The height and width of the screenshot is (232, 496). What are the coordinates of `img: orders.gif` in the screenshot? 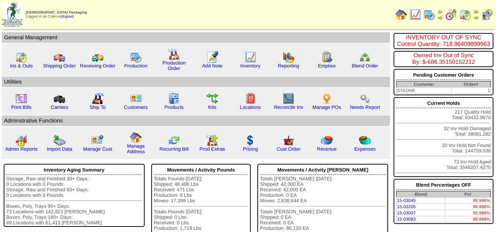 It's located at (212, 57).